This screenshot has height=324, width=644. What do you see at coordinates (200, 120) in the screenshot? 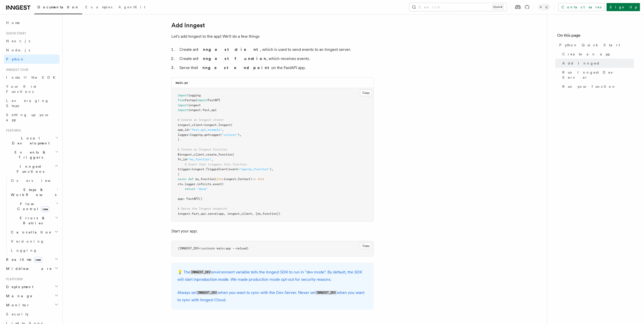
I see `span: # Create an Inngest client` at bounding box center [200, 120].